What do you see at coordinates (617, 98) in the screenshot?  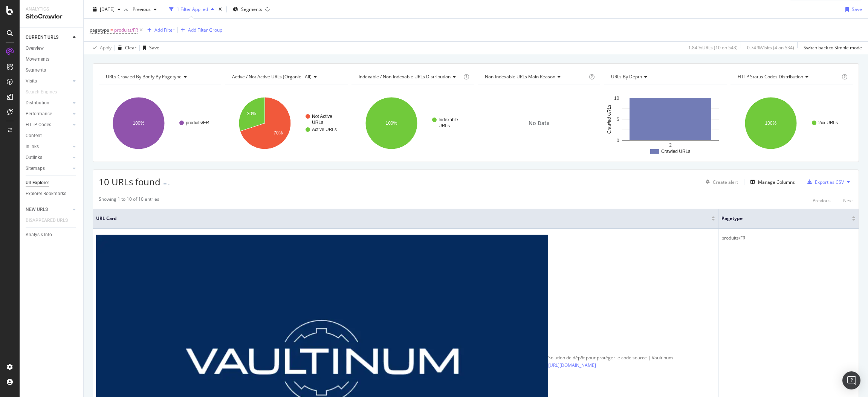 I see `text: 10` at bounding box center [617, 98].